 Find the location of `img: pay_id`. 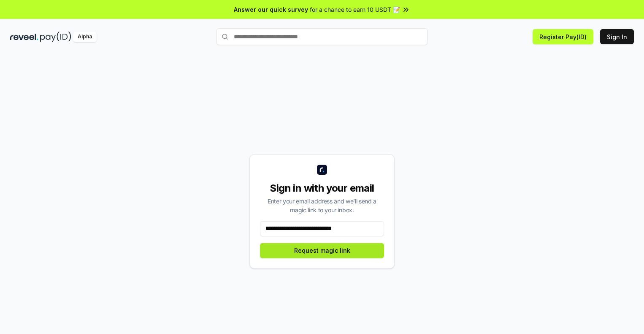

img: pay_id is located at coordinates (56, 37).